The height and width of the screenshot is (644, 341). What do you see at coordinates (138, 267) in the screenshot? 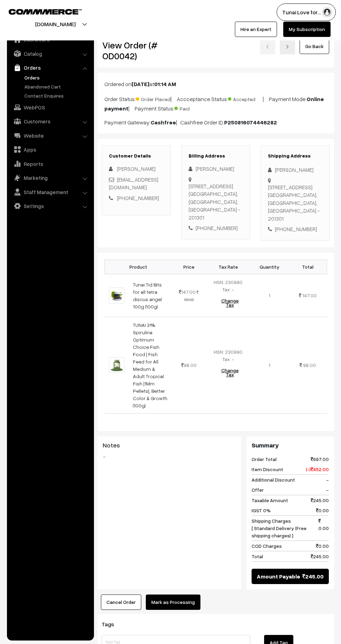
I see `th: Product` at bounding box center [138, 267].